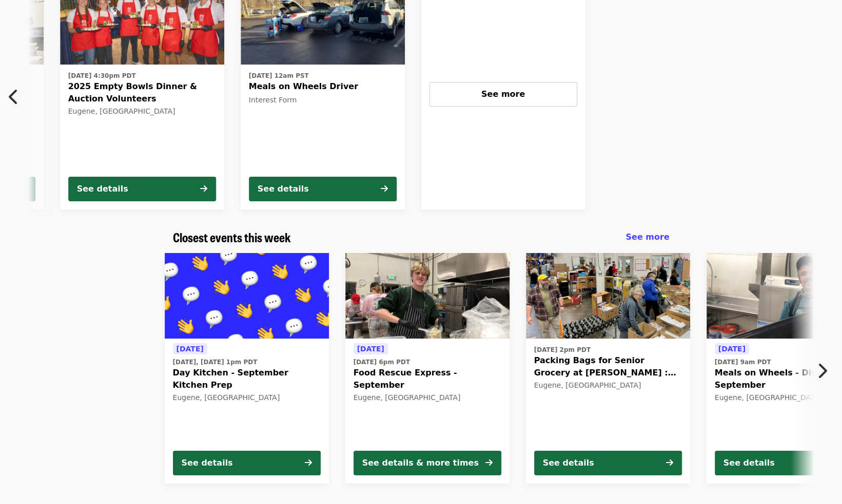  Describe the element at coordinates (421, 238) in the screenshot. I see `div: Closest events this week` at that location.